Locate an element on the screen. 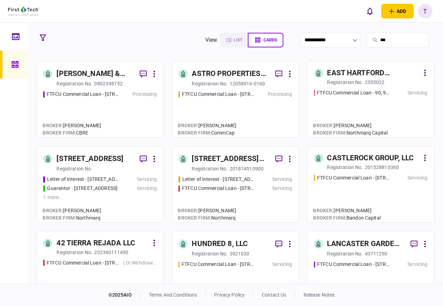 The image size is (443, 306). div: Guarantor - 1400 Eastchase Parkway is located at coordinates (82, 188).